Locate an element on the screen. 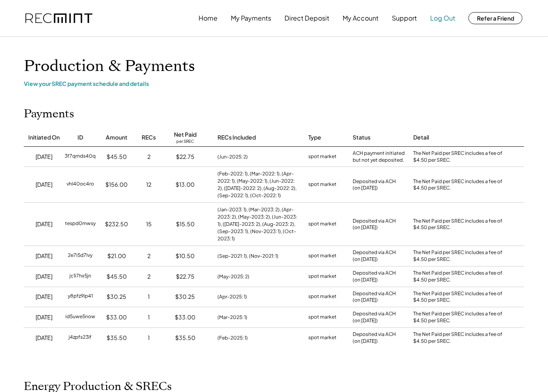 This screenshot has height=392, width=548. button: My Payments is located at coordinates (251, 18).